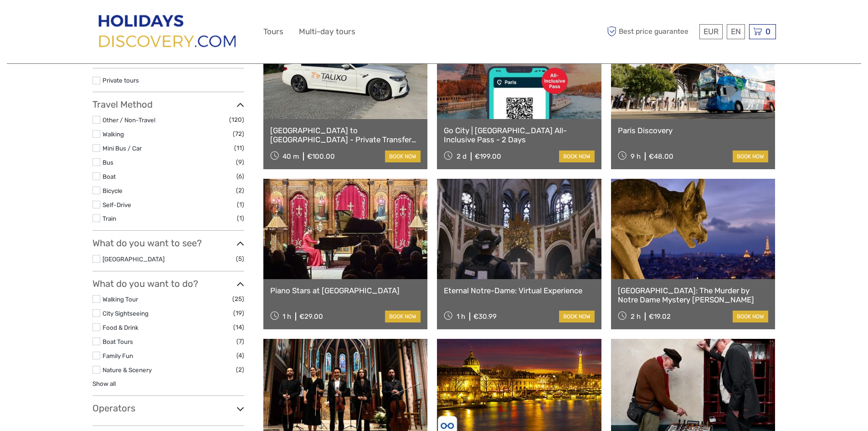 The height and width of the screenshot is (431, 868). I want to click on span: 9 h, so click(636, 157).